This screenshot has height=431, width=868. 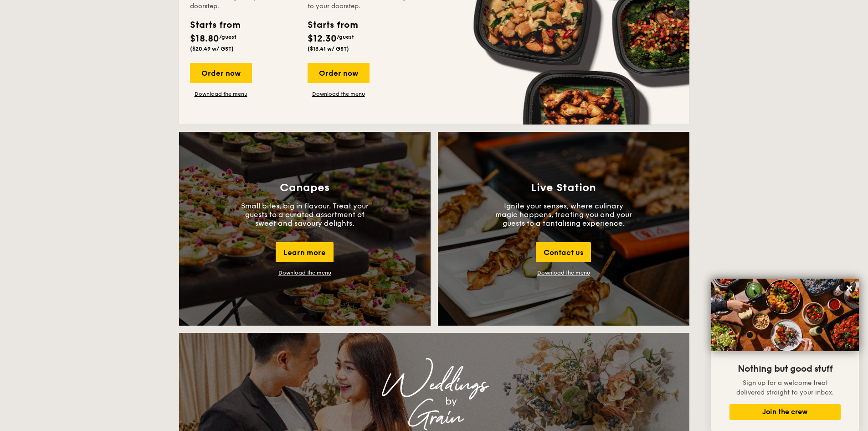 What do you see at coordinates (434, 385) in the screenshot?
I see `div: Weddings` at bounding box center [434, 385].